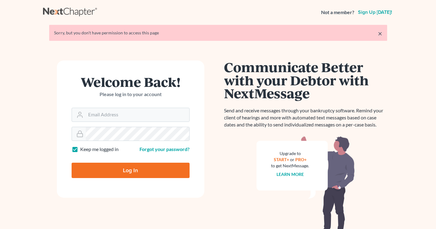 This screenshot has width=436, height=229. Describe the element at coordinates (301, 159) in the screenshot. I see `a: PRO+` at that location.